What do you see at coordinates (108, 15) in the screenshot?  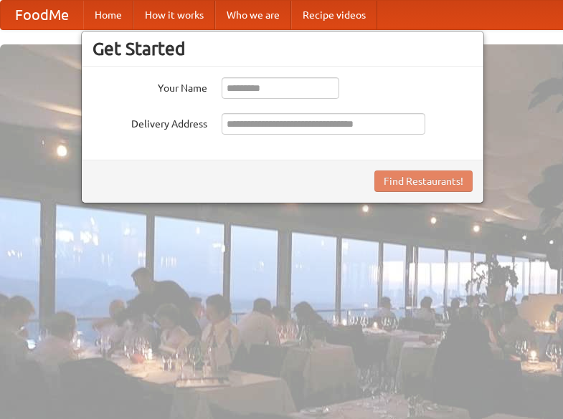 I see `a: Home` at bounding box center [108, 15].